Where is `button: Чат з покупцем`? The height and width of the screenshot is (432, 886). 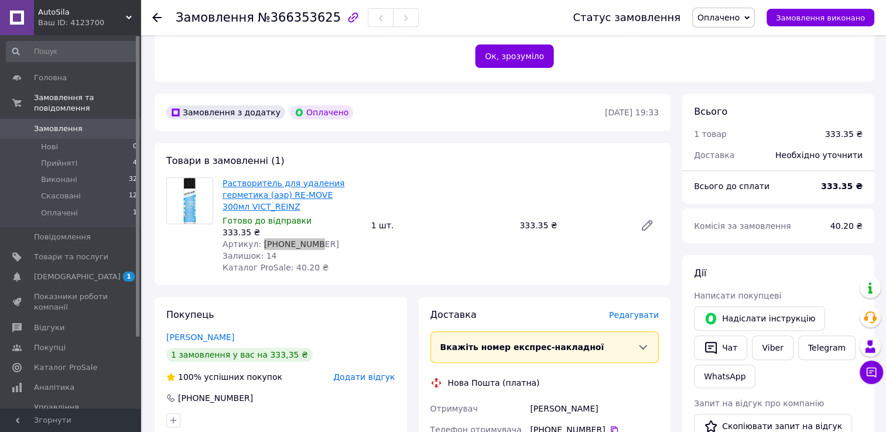 button: Чат з покупцем is located at coordinates (871, 372).